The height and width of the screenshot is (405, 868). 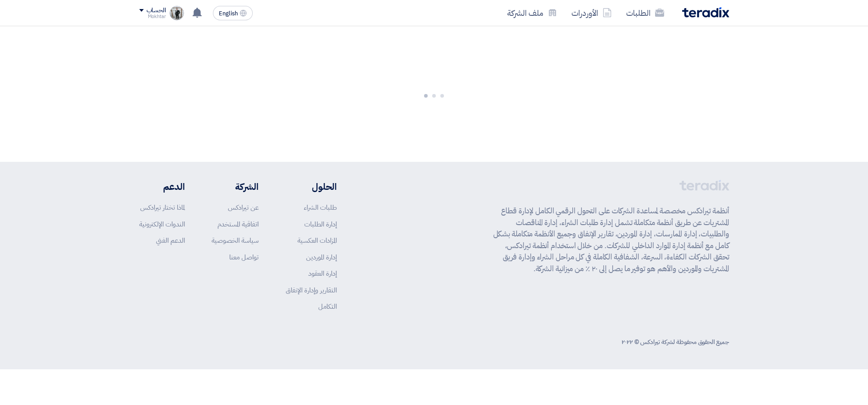 What do you see at coordinates (156, 10) in the screenshot?
I see `div: الحساب` at bounding box center [156, 10].